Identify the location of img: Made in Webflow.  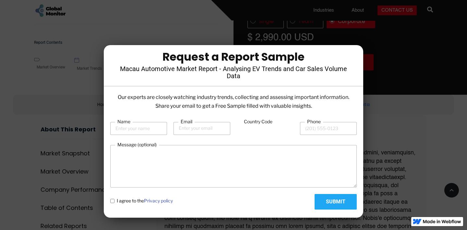
(442, 222).